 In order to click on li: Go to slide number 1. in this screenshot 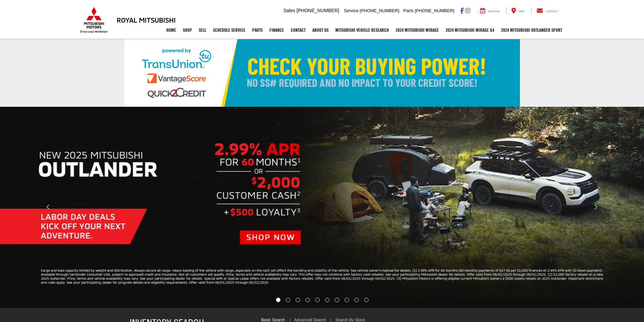, I will do `click(278, 300)`.